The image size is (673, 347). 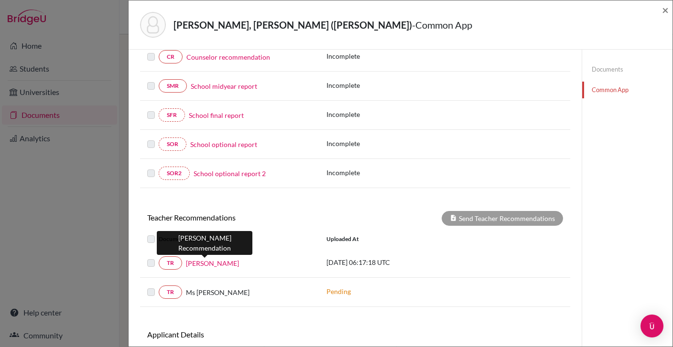 I want to click on a: SOR, so click(x=172, y=144).